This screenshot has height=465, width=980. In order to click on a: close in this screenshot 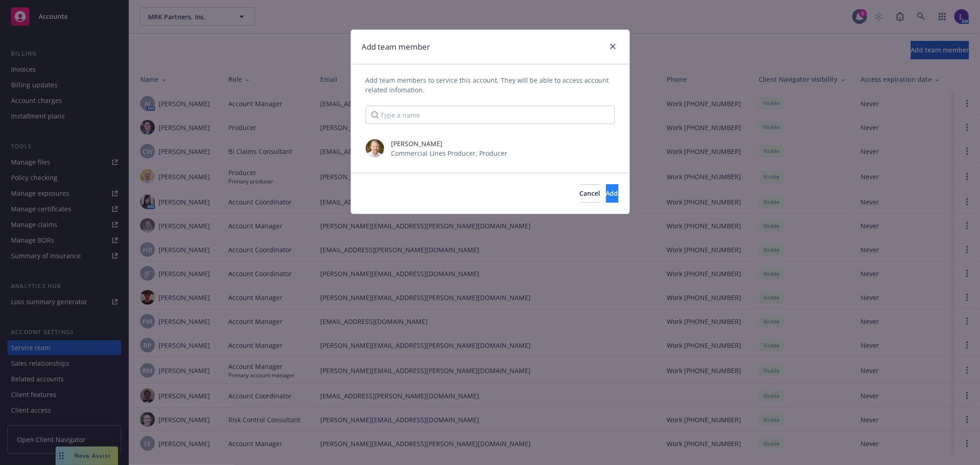, I will do `click(613, 46)`.